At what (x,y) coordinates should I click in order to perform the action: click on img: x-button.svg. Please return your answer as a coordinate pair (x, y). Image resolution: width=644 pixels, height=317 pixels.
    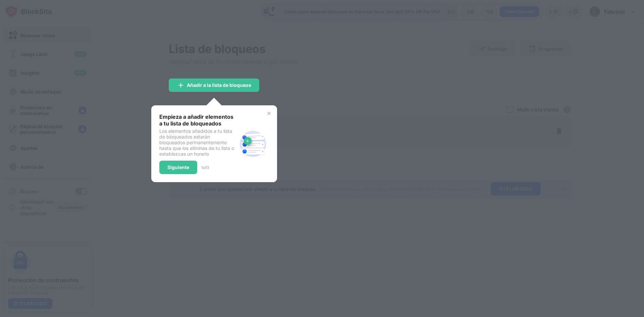
    Looking at the image, I should click on (269, 114).